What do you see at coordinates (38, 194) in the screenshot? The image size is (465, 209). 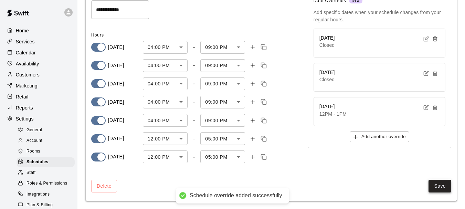 I see `span: Integrations` at bounding box center [38, 194].